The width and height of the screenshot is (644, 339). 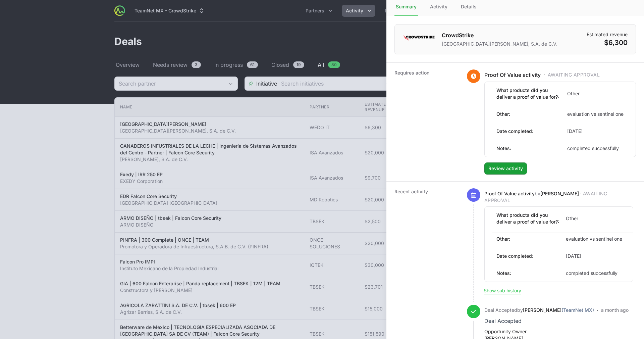 What do you see at coordinates (539, 321) in the screenshot?
I see `div: Deal Accepted` at bounding box center [539, 321].